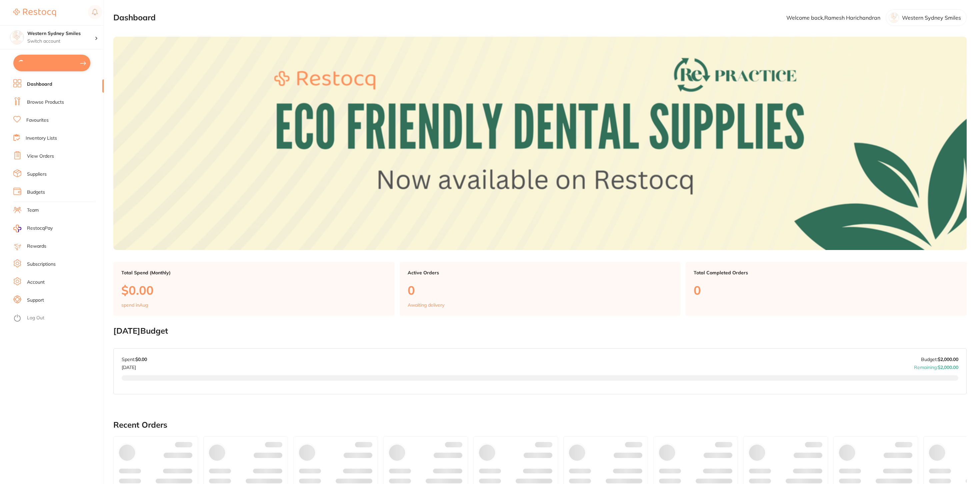 The width and height of the screenshot is (980, 484). Describe the element at coordinates (254, 273) in the screenshot. I see `p: Total Spend (Monthly)` at that location.